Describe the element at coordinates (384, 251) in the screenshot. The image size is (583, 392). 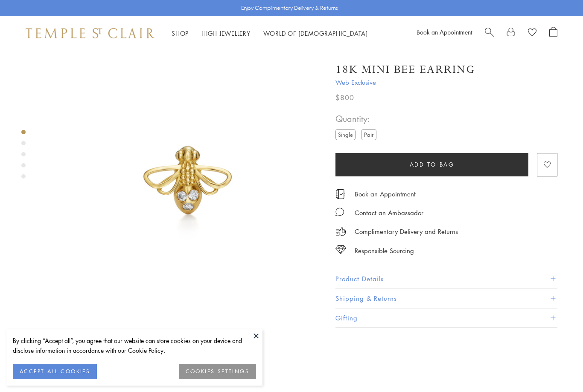
I see `div: Responsible Sourcing` at that location.